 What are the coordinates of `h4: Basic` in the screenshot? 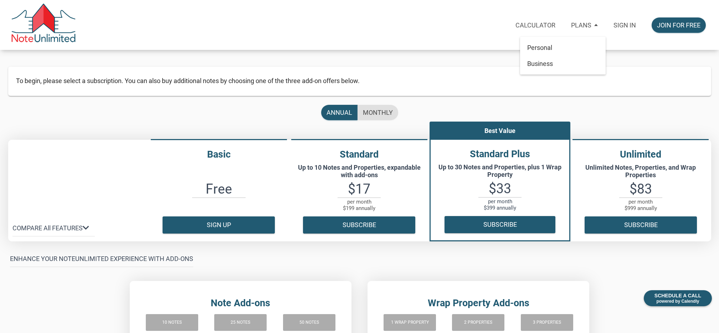 It's located at (219, 154).